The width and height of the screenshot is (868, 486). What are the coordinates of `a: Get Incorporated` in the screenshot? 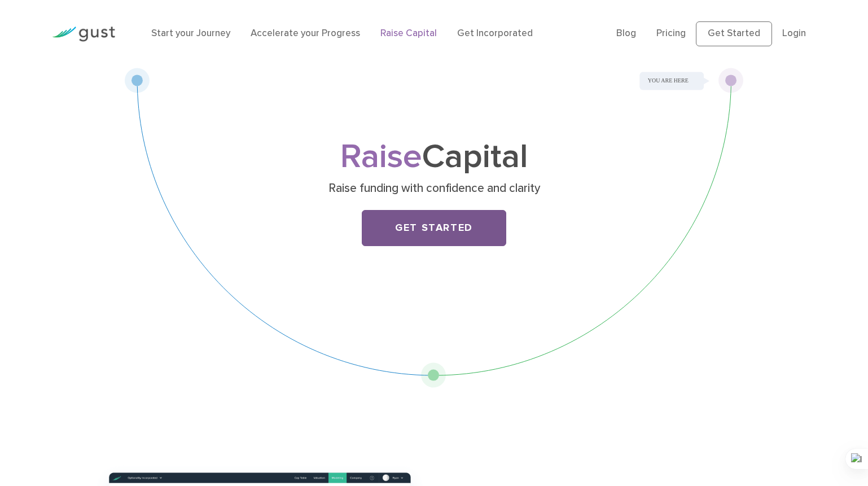 It's located at (495, 33).